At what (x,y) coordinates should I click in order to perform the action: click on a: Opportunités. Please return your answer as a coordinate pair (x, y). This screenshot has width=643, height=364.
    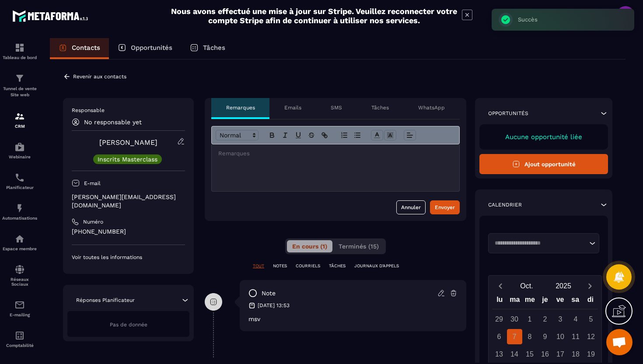
    Looking at the image, I should click on (145, 48).